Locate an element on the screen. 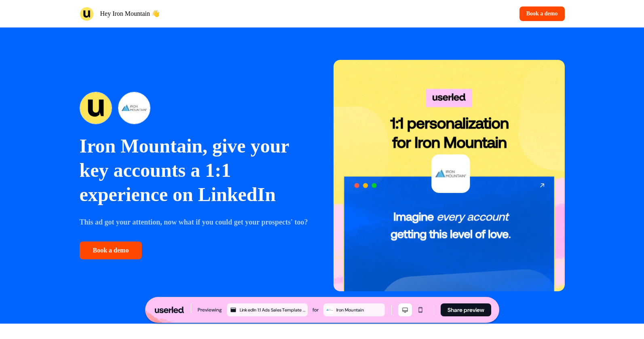 The height and width of the screenshot is (339, 644). div: Iron Mountain is located at coordinates (360, 310).